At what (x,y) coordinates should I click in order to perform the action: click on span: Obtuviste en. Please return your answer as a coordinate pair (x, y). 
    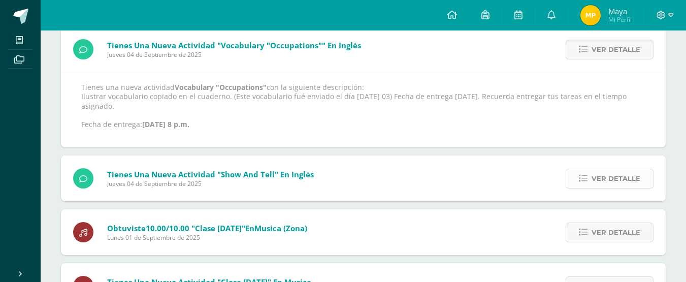
    Looking at the image, I should click on (207, 228).